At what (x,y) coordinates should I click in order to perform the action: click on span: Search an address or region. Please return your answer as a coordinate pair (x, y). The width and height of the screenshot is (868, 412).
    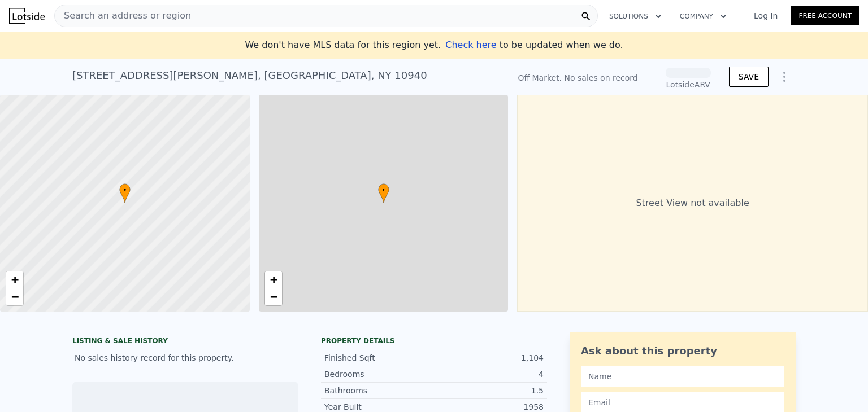
    Looking at the image, I should click on (123, 16).